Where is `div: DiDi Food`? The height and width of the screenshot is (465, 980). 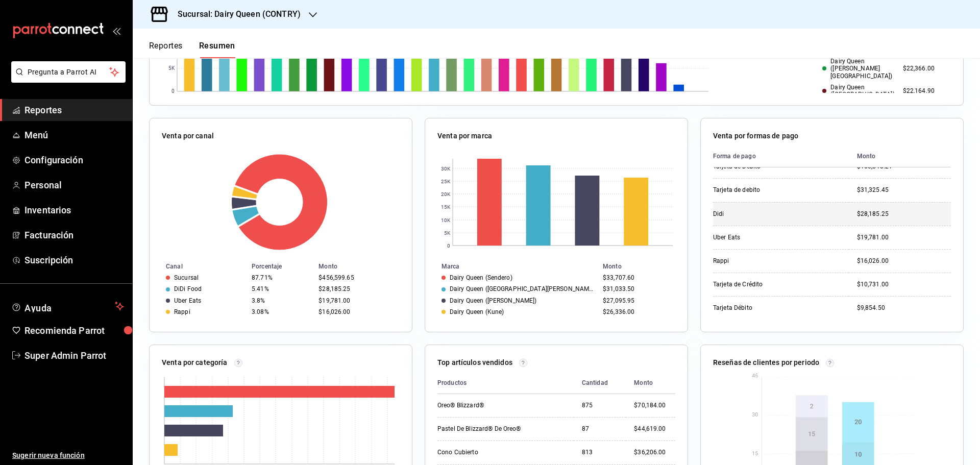
div: DiDi Food is located at coordinates (188, 289).